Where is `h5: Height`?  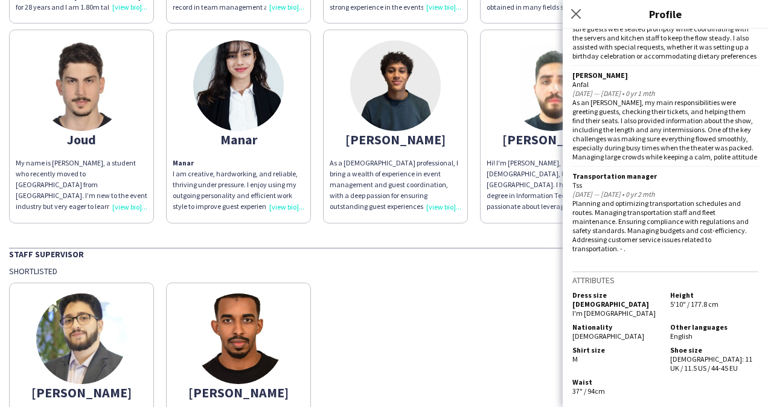 h5: Height is located at coordinates (715, 295).